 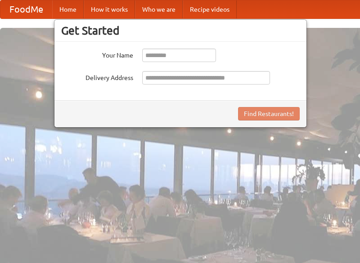 I want to click on button: Find Restaurants!, so click(x=268, y=114).